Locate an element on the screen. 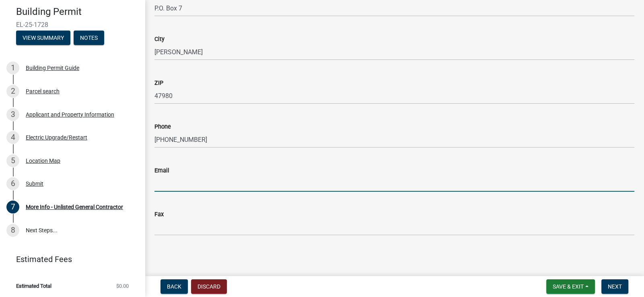 Image resolution: width=644 pixels, height=297 pixels. button: Discard is located at coordinates (209, 286).